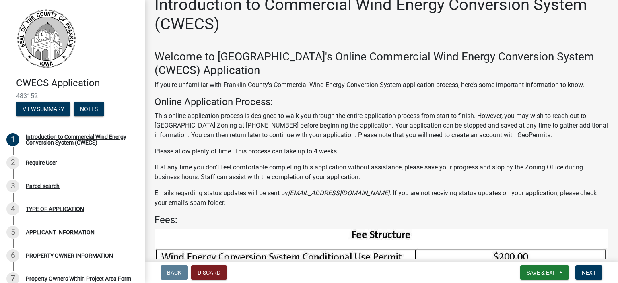  I want to click on p: Emails regarding status updates will be sent by . If you are not receiving status updates on your..., so click(381, 198).